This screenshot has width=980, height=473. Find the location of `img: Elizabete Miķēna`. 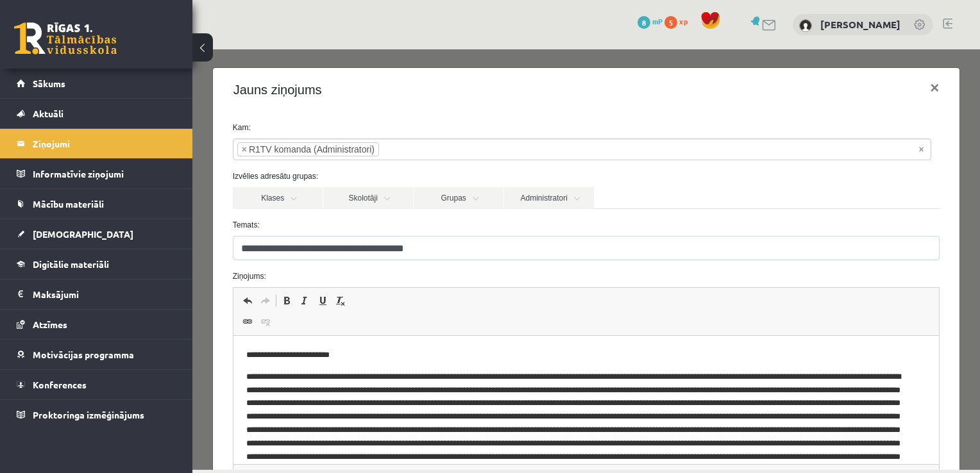

img: Elizabete Miķēna is located at coordinates (805, 26).